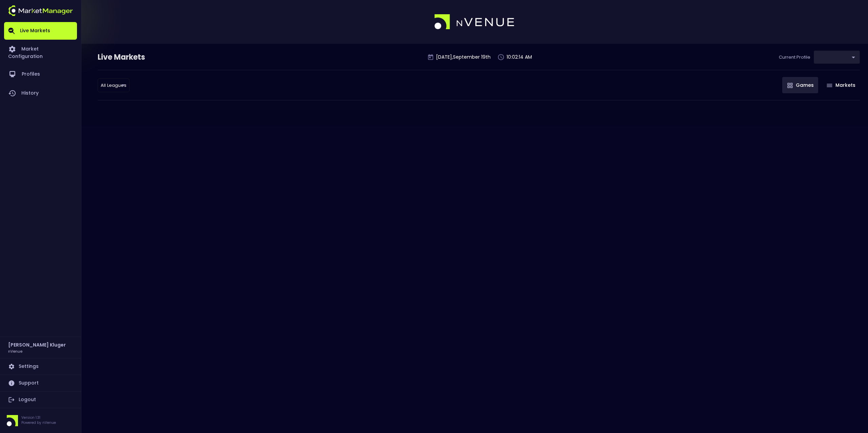 The width and height of the screenshot is (868, 433). I want to click on p: Powered by nVenue, so click(38, 422).